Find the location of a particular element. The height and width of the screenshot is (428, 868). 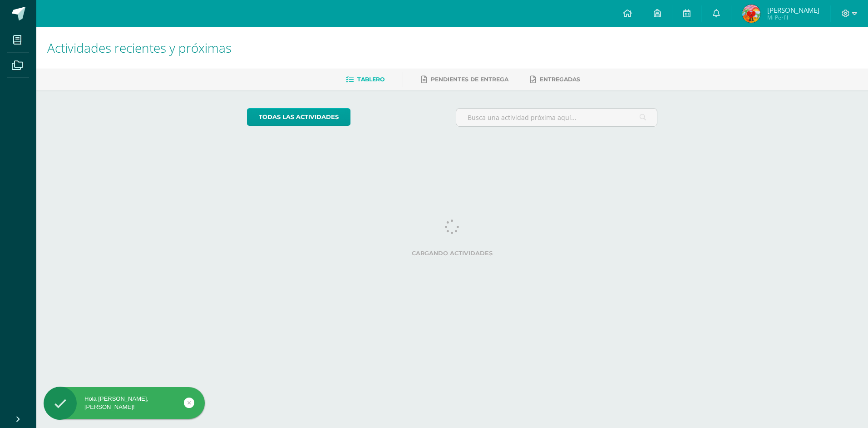

a: Tablero is located at coordinates (365, 80).